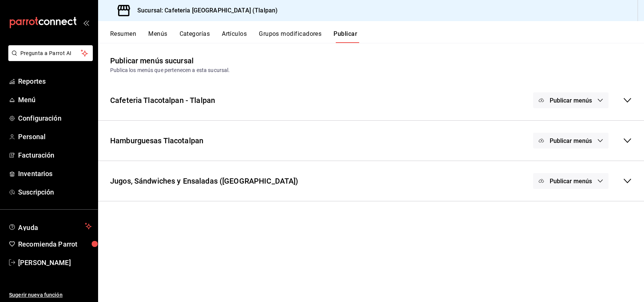  What do you see at coordinates (158, 37) in the screenshot?
I see `button: Menús` at bounding box center [158, 37].